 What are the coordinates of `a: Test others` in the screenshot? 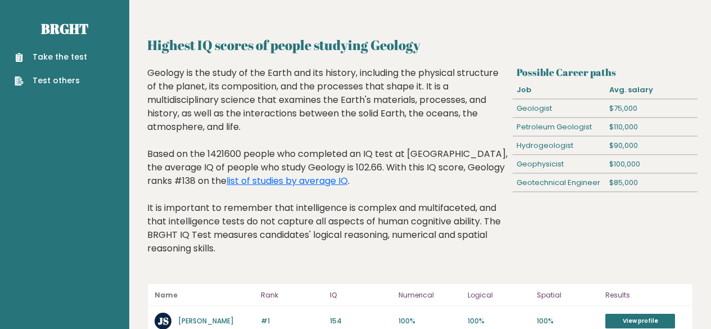 It's located at (51, 80).